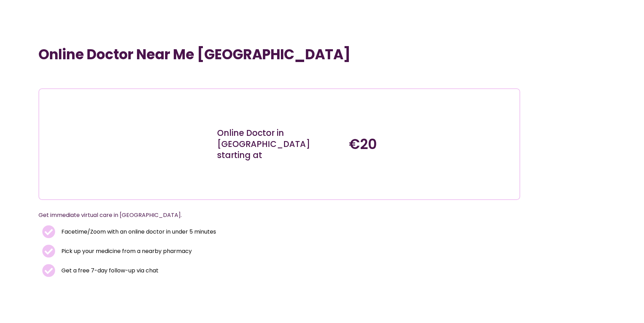 This screenshot has width=644, height=323. I want to click on span: Pick up your medicine from a nearby pharmacy, so click(125, 251).